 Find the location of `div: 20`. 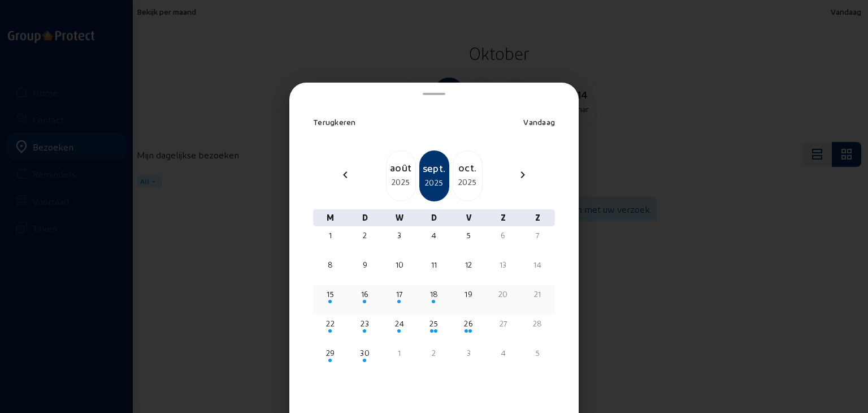

div: 20 is located at coordinates (503, 294).